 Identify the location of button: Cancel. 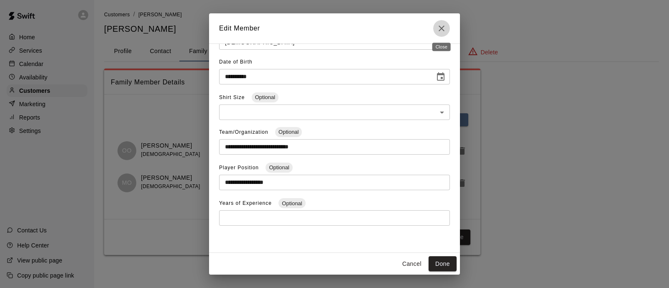
(412, 264).